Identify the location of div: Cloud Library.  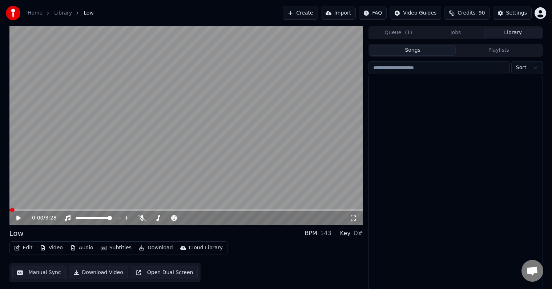
(206, 248).